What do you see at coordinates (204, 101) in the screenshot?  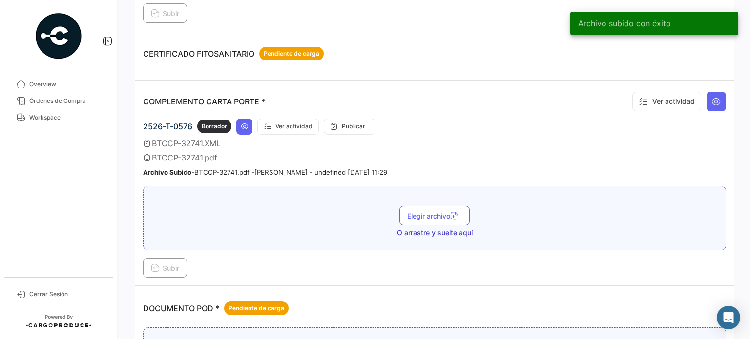 I see `p: COMPLEMENTO CARTA PORTE *` at bounding box center [204, 101].